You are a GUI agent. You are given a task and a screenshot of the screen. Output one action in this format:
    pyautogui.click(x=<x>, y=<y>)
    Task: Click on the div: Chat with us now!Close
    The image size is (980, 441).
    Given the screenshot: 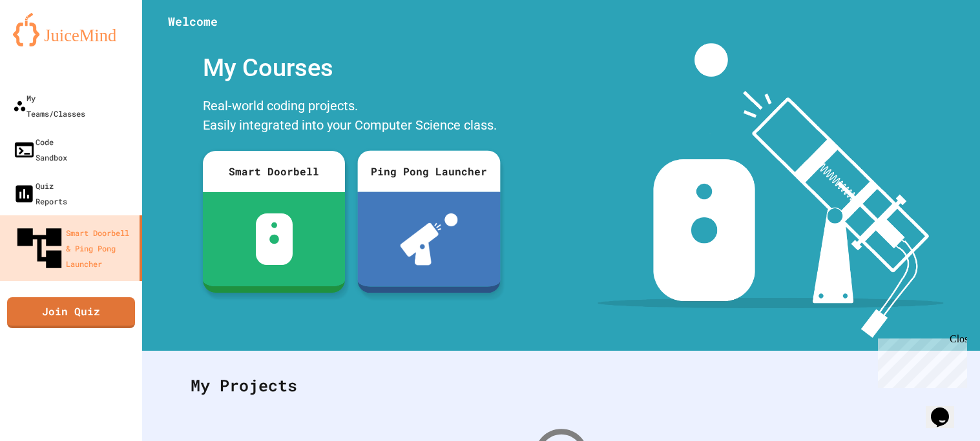 What is the action you would take?
    pyautogui.click(x=48, y=44)
    